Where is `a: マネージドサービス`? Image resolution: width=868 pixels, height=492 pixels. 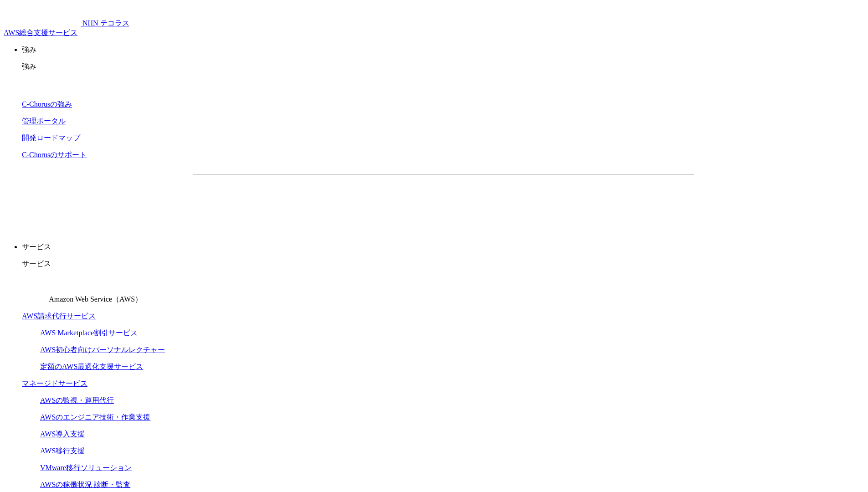
a: マネージドサービス is located at coordinates (54, 383).